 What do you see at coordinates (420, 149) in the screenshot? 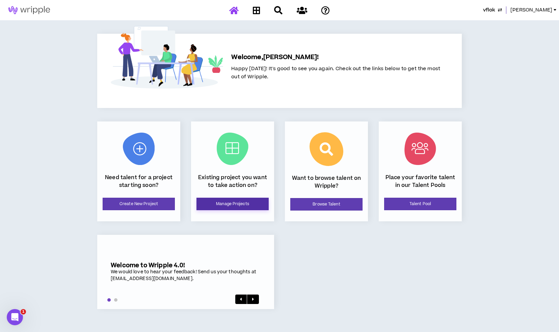
I see `img: Talent Pool` at bounding box center [420, 149].